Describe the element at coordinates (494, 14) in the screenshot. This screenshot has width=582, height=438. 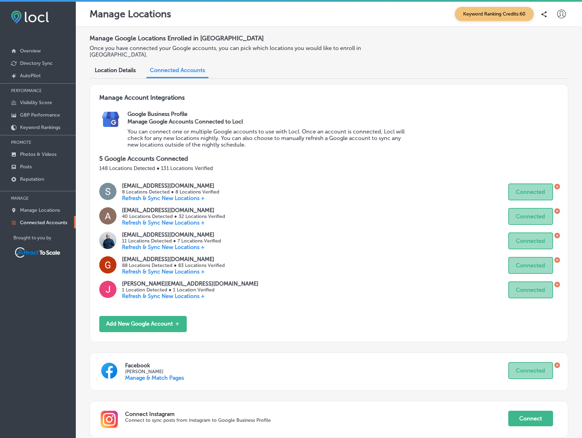
I see `span: Keyword Ranking Credits: 60` at that location.